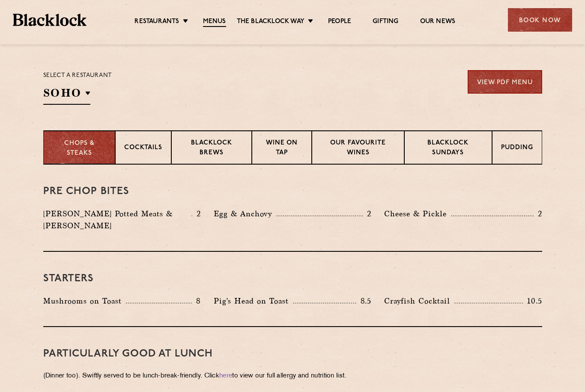 The height and width of the screenshot is (392, 585). I want to click on p: Blacklock Brews, so click(211, 148).